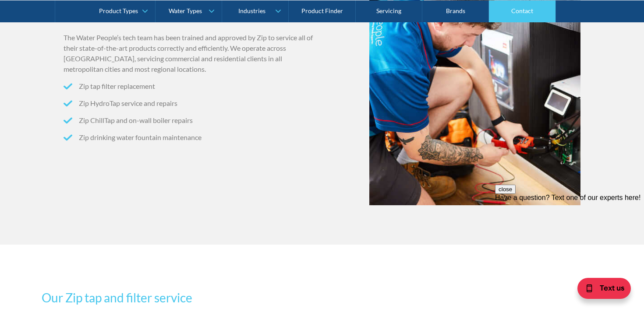 Image resolution: width=644 pixels, height=312 pixels. Describe the element at coordinates (30, 20) in the screenshot. I see `button: Select to open the chat widget` at that location.